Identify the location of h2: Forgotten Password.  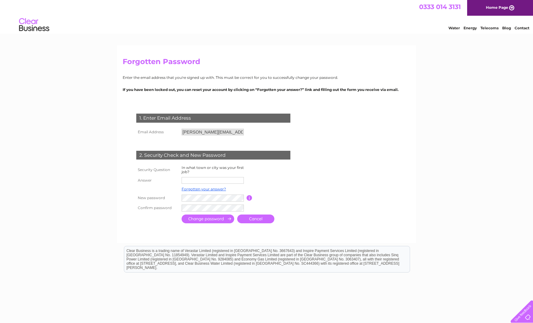
(266, 63).